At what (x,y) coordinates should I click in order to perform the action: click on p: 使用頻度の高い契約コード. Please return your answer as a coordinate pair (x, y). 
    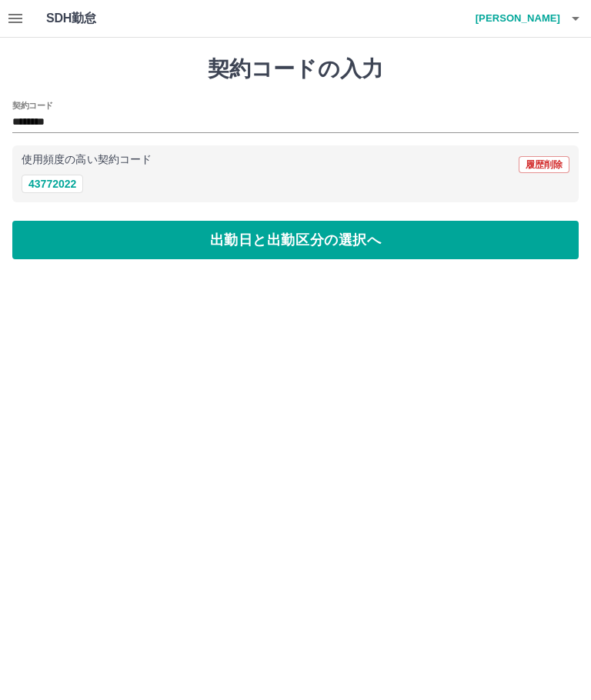
    Looking at the image, I should click on (86, 160).